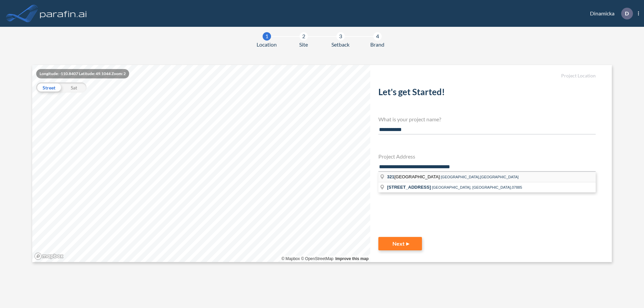  What do you see at coordinates (82, 73) in the screenshot?
I see `div: Longitude: -110.8407 Latitude: 49.1044 Zoom: 2` at bounding box center [82, 73].